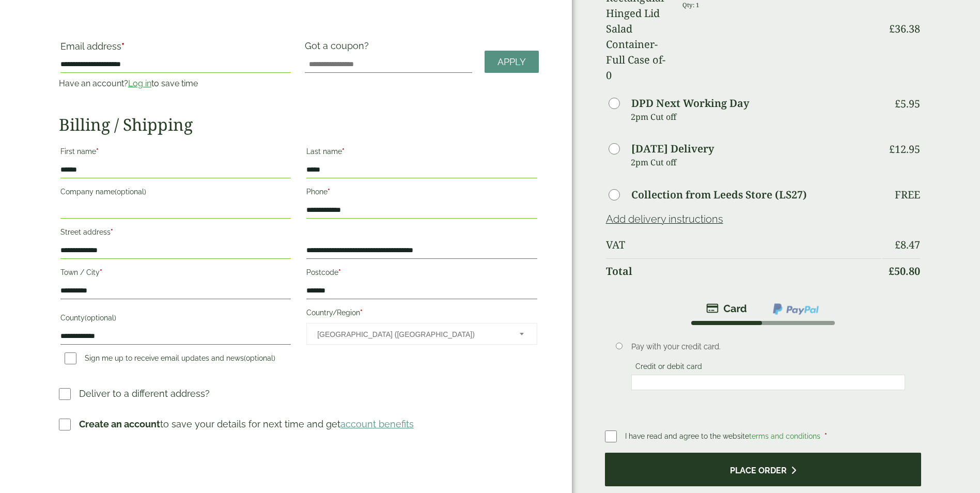 Image resolution: width=980 pixels, height=493 pixels. Describe the element at coordinates (743, 245) in the screenshot. I see `th: VAT` at that location.